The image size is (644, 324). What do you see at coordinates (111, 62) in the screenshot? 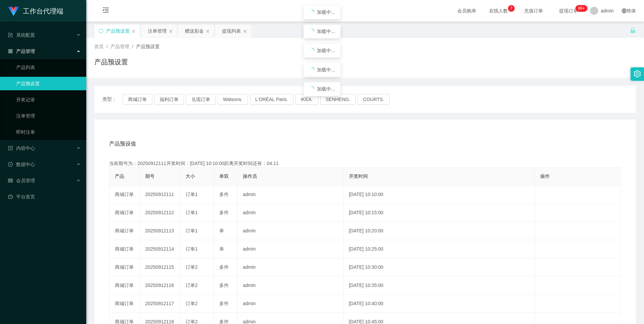
I see `h1: 产品预设置` at bounding box center [111, 62].